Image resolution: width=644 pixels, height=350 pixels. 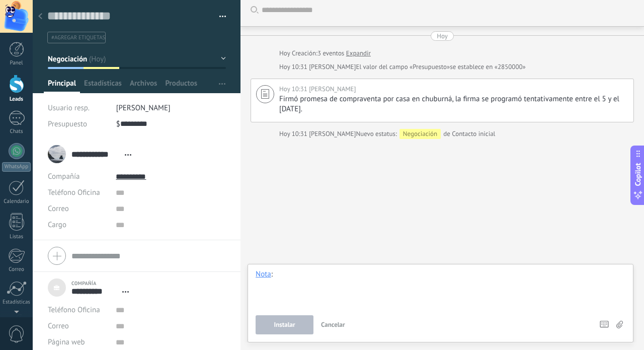 I want to click on span: Copilot, so click(x=637, y=174).